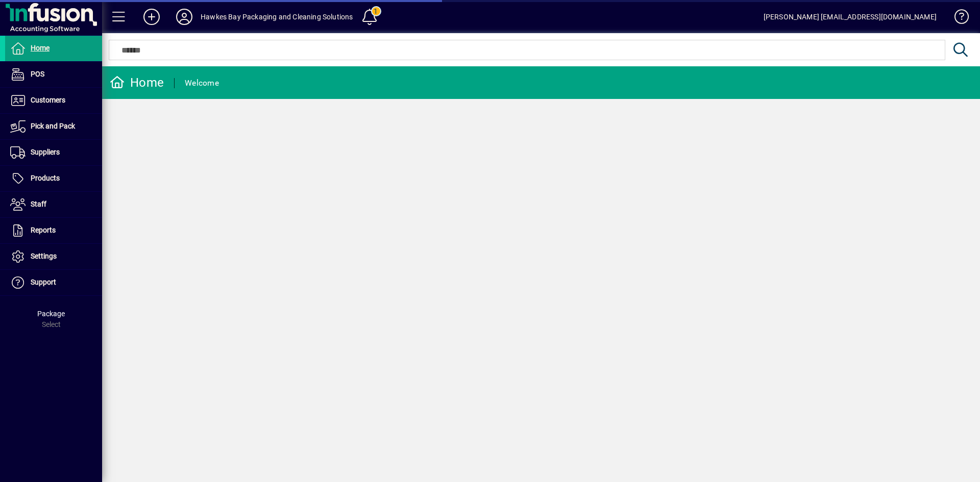 This screenshot has height=482, width=980. What do you see at coordinates (54, 100) in the screenshot?
I see `a: Customers` at bounding box center [54, 100].